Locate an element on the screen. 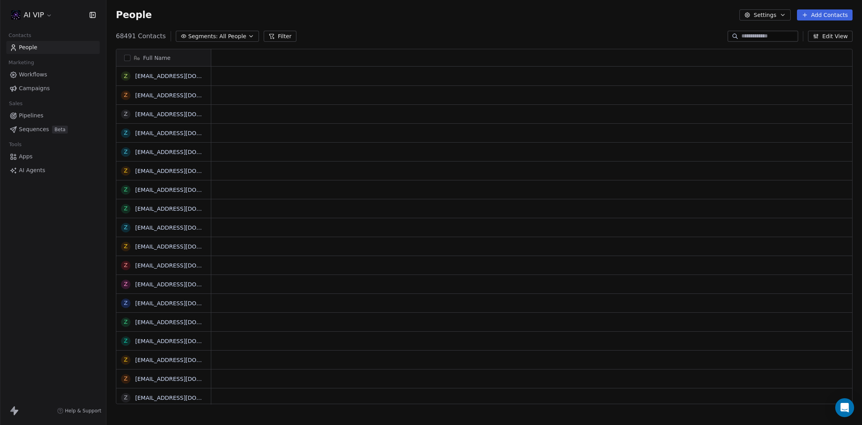 The width and height of the screenshot is (862, 425). img: 2025-01-15_18-31-34.jpg is located at coordinates (16, 15).